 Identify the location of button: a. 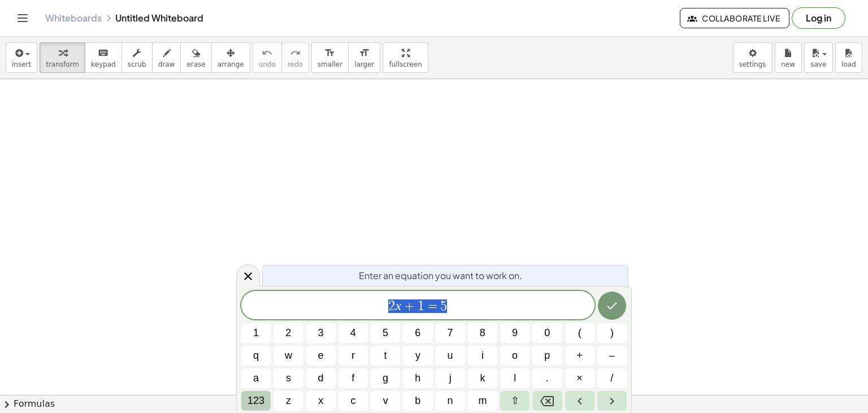
(256, 378).